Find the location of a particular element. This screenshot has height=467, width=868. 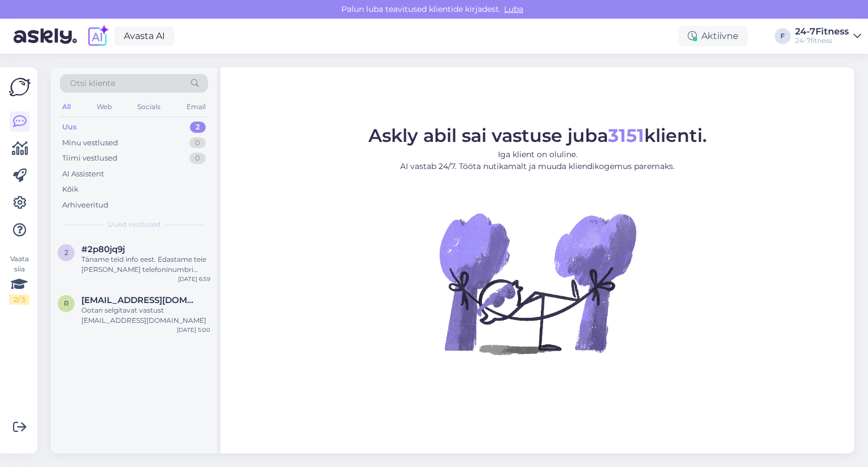

a: 24-7Fitness24-7fitness is located at coordinates (828, 36).